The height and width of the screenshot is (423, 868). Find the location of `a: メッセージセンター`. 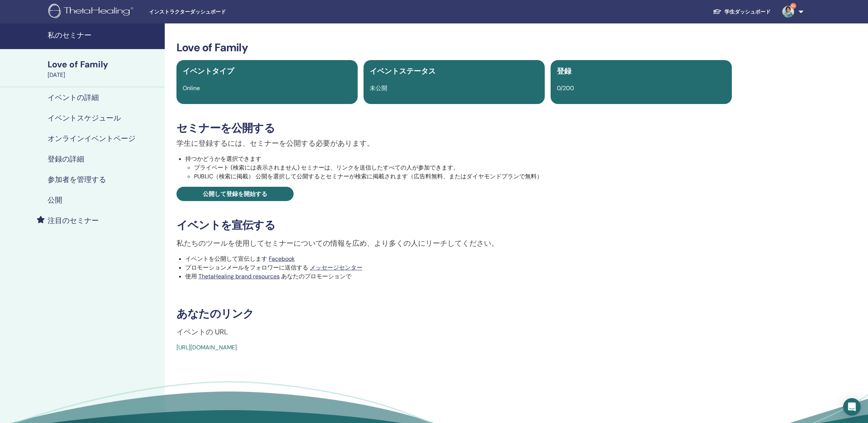

a: メッセージセンター is located at coordinates (336, 267).